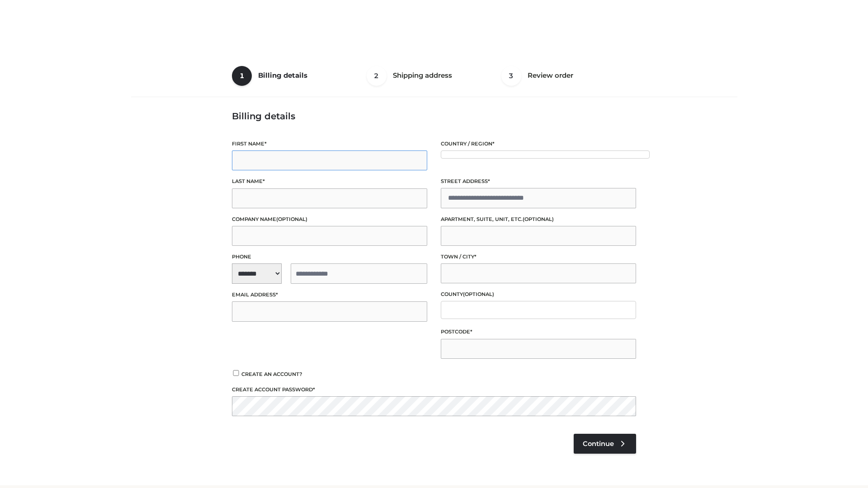 The width and height of the screenshot is (868, 488). Describe the element at coordinates (282, 75) in the screenshot. I see `span: Billing details` at that location.